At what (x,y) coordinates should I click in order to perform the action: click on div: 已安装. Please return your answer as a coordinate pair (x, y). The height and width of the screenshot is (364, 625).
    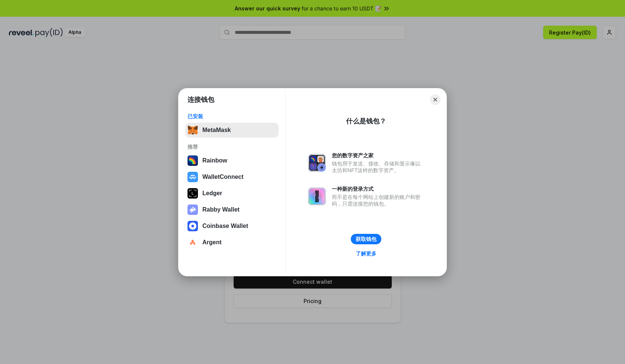
    Looking at the image, I should click on (232, 116).